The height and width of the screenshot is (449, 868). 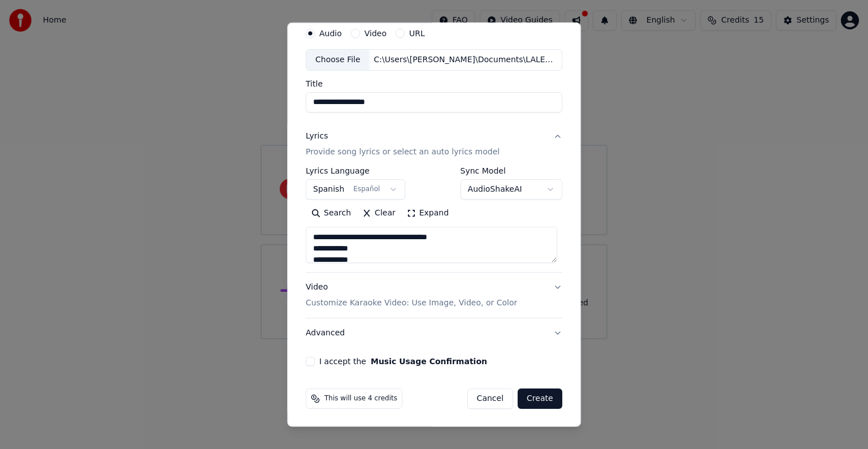 I want to click on button: Expand, so click(x=428, y=213).